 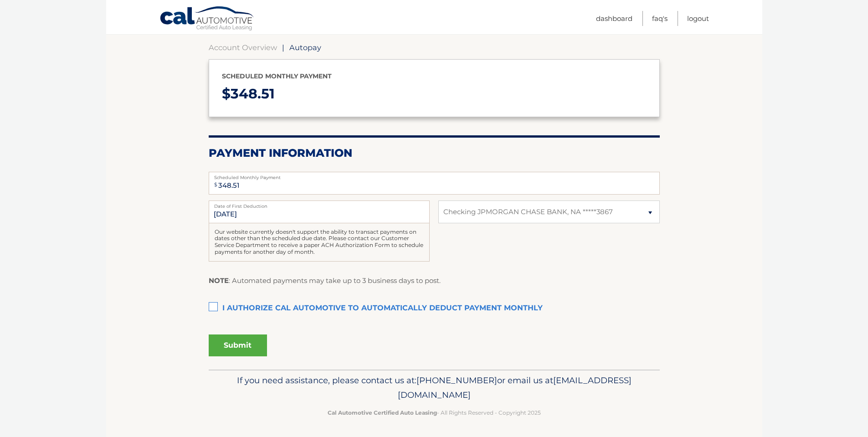 I want to click on p: Scheduled monthly payment, so click(x=434, y=76).